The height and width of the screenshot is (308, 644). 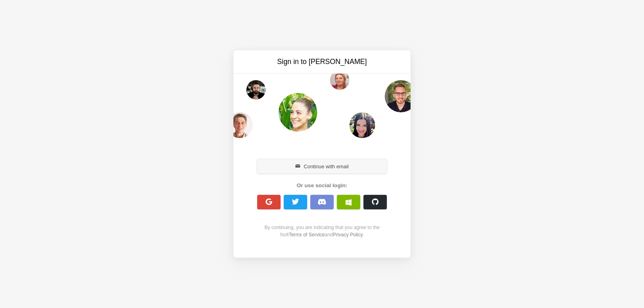 What do you see at coordinates (348, 235) in the screenshot?
I see `a: Privacy Policy` at bounding box center [348, 235].